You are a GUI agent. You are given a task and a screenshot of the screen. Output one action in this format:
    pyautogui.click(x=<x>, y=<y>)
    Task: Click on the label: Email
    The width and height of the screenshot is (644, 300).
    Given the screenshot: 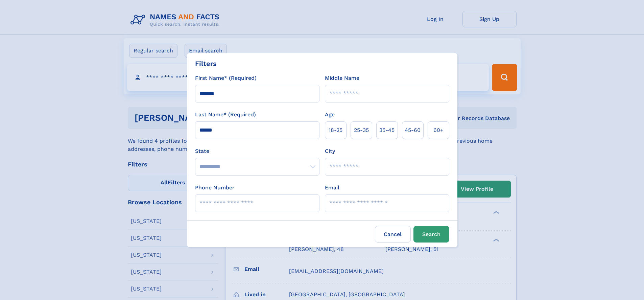 What is the action you would take?
    pyautogui.click(x=332, y=188)
    